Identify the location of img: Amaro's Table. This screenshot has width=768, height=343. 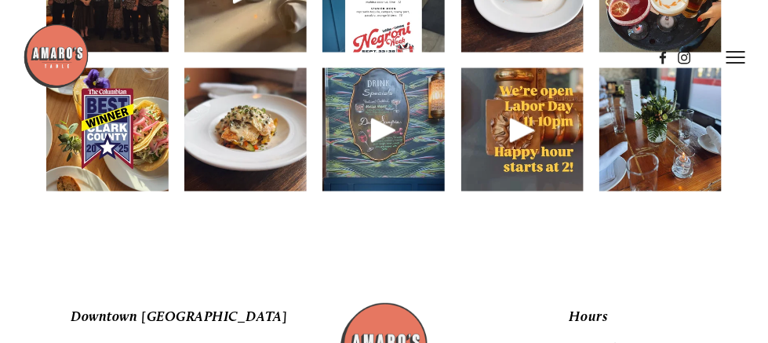
(56, 56).